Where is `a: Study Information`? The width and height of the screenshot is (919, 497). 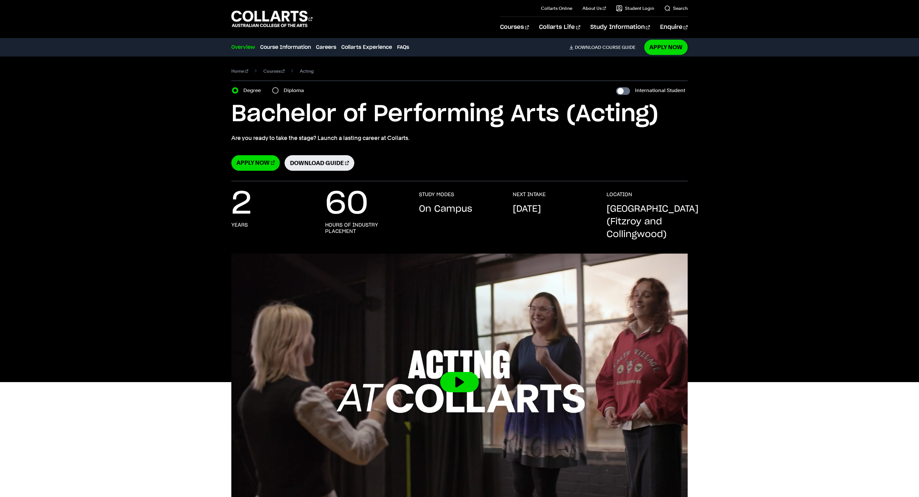
a: Study Information is located at coordinates (621, 27).